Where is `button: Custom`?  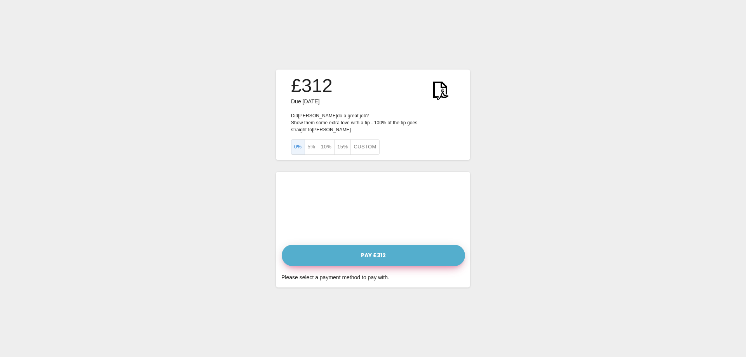
button: Custom is located at coordinates (365, 147).